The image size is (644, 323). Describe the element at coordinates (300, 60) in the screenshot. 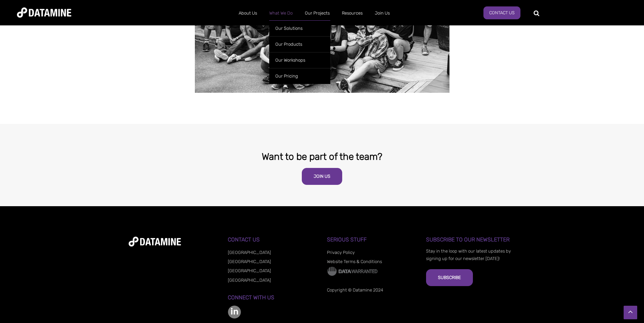

I see `a: Our Workshops` at that location.